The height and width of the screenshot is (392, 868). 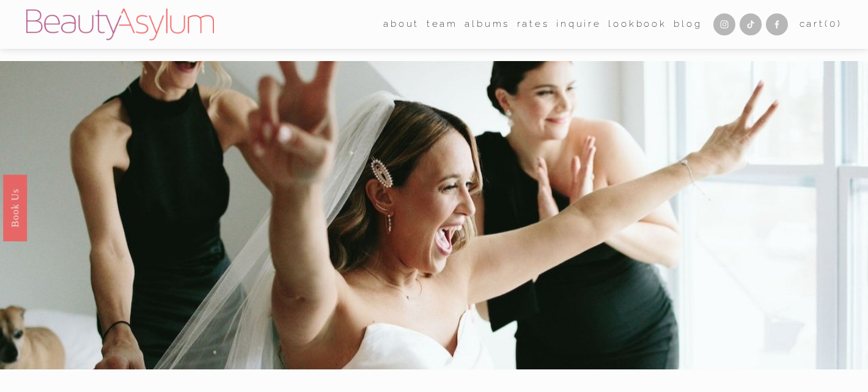 I want to click on a: Inquire, so click(x=578, y=24).